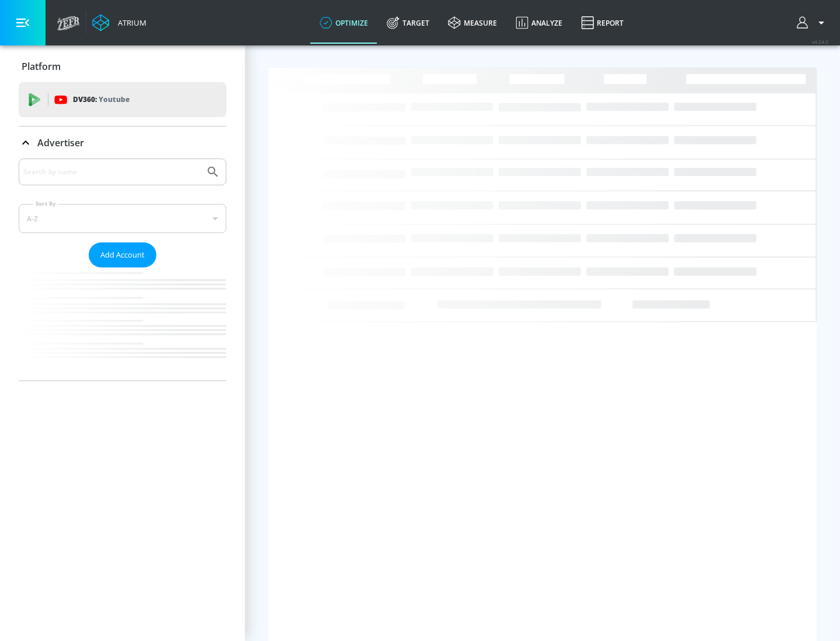 The image size is (840, 641). I want to click on div: Platform, so click(123, 66).